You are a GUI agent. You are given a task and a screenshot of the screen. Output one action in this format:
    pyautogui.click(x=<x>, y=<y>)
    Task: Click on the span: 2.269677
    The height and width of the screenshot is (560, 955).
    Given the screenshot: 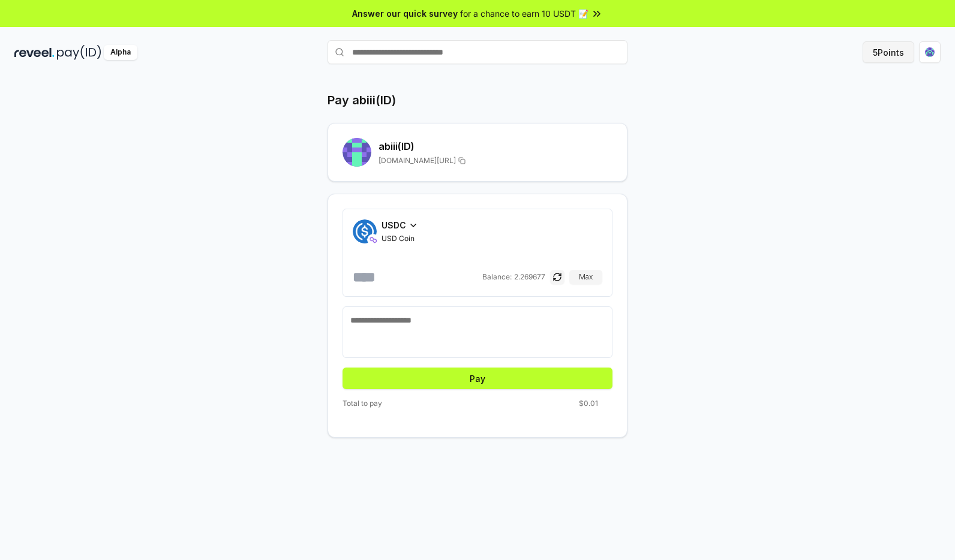 What is the action you would take?
    pyautogui.click(x=529, y=277)
    